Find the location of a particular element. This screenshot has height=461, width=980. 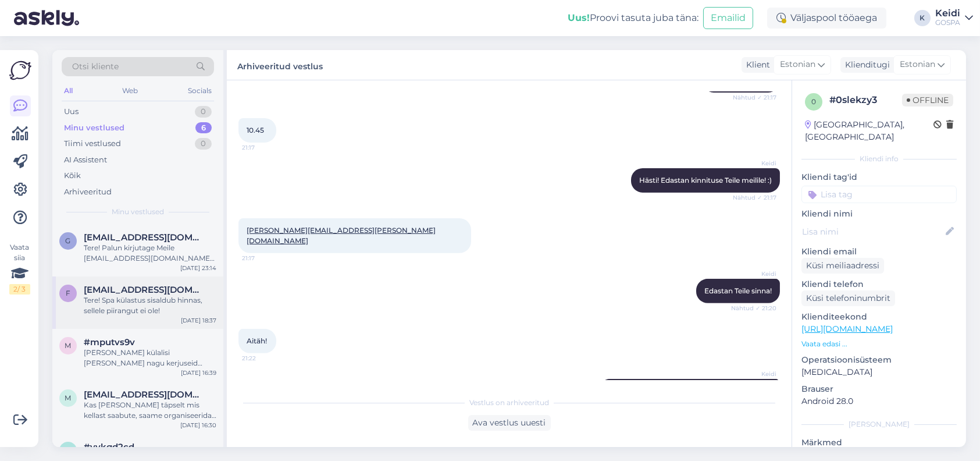

span: f is located at coordinates (68, 293).